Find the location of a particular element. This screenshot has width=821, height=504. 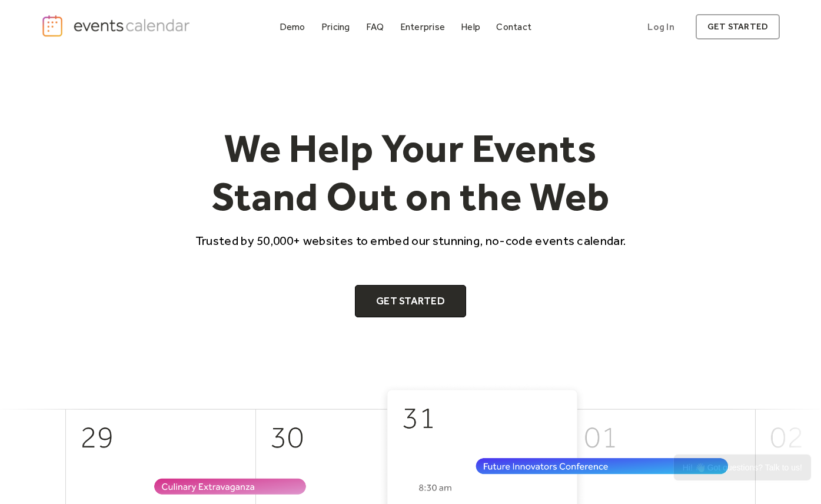

div: Help is located at coordinates (470, 26).